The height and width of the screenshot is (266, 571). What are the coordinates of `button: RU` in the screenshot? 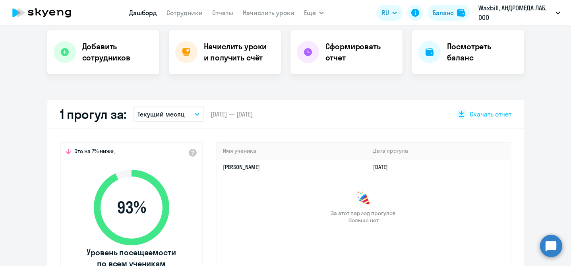 It's located at (389, 13).